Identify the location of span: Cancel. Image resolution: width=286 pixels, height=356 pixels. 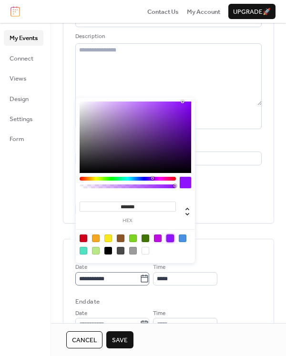
(84, 340).